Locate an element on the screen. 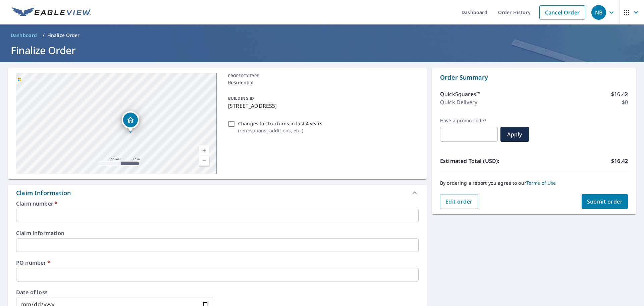  div: Dropped pin, building 1, Residential property, 508 E 7th St Plainfield, NJ 07060 is located at coordinates (130, 121).